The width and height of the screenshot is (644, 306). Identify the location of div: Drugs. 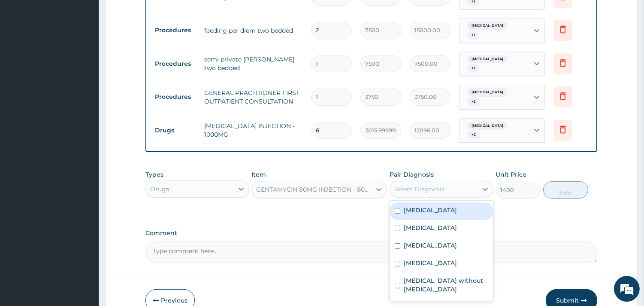
(159, 189).